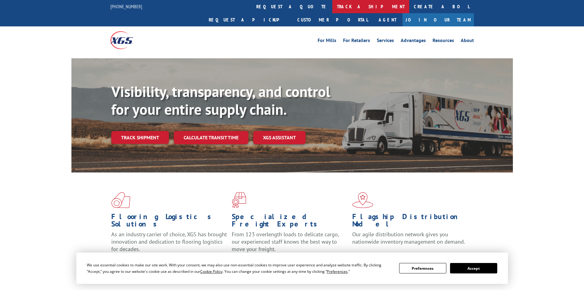 The height and width of the screenshot is (290, 584). Describe the element at coordinates (385, 41) in the screenshot. I see `a: Services` at that location.